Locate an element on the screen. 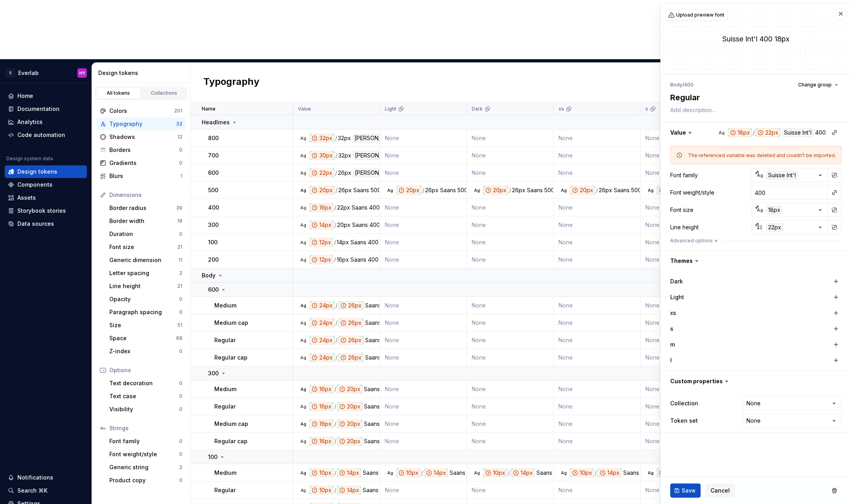 The height and width of the screenshot is (504, 851). div: Z-index is located at coordinates (144, 351).